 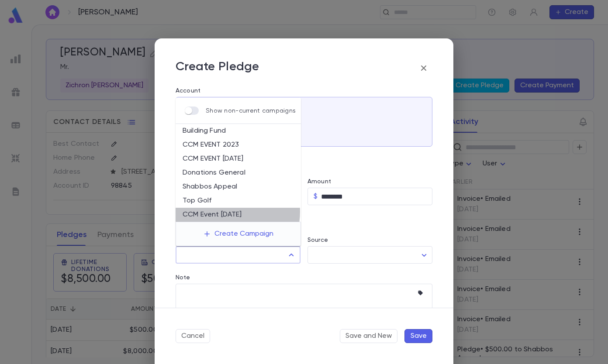 I want to click on button: Close, so click(x=291, y=255).